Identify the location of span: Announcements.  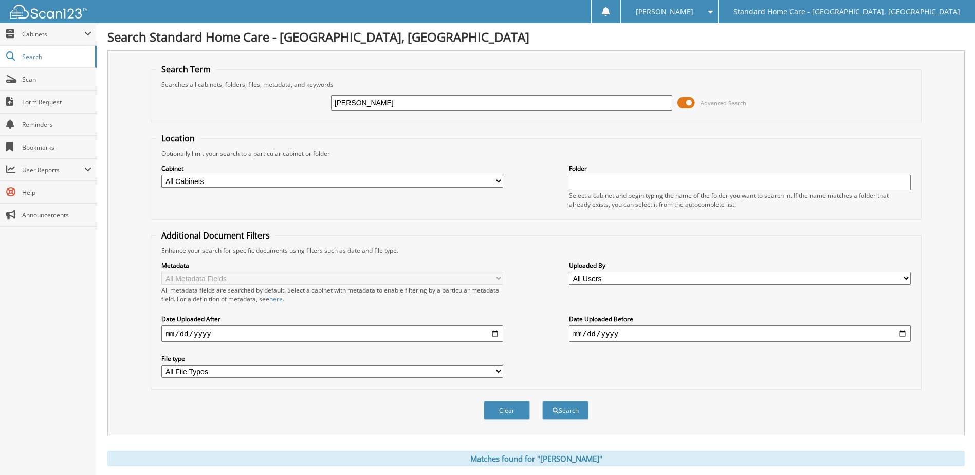
(57, 215).